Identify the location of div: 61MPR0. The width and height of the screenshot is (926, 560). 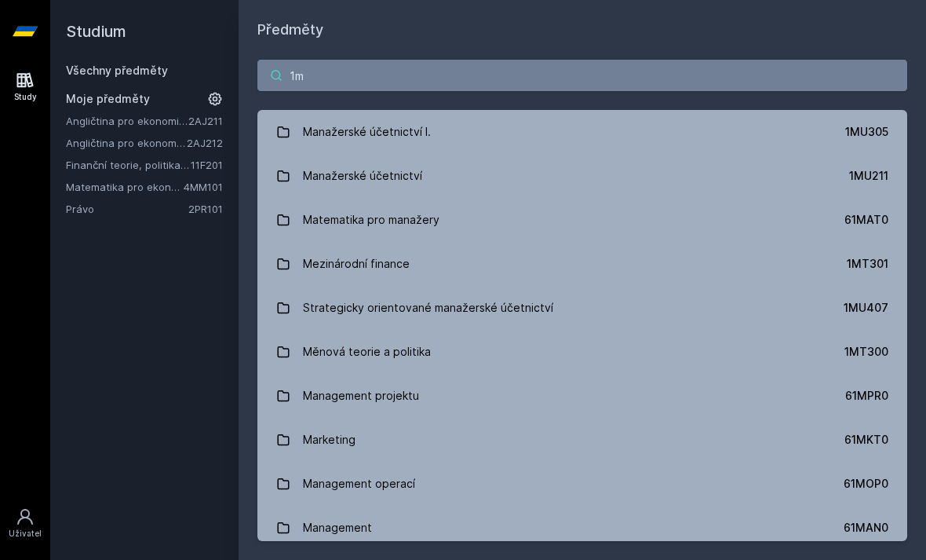
(866, 395).